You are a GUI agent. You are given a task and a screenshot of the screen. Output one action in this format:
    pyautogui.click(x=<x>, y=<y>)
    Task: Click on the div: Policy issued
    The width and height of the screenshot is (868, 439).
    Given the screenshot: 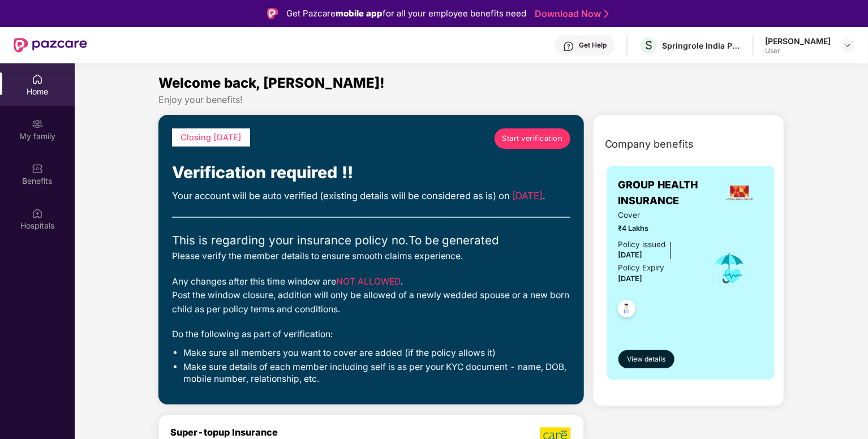 What is the action you would take?
    pyautogui.click(x=642, y=244)
    